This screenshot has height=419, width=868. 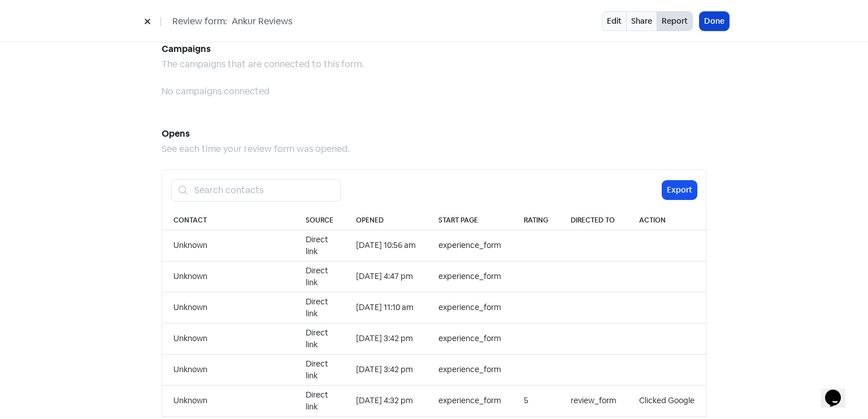 What do you see at coordinates (434, 134) in the screenshot?
I see `h5: Opens` at bounding box center [434, 134].